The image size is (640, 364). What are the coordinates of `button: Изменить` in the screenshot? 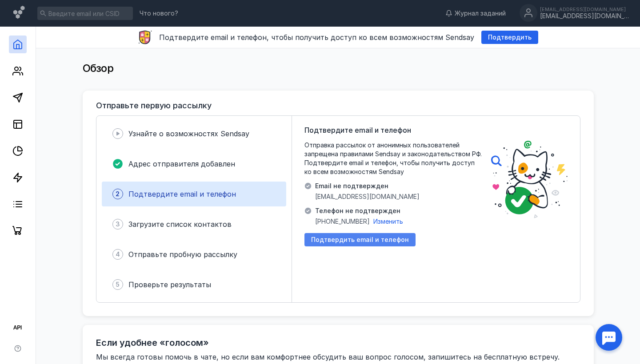 It's located at (388, 222).